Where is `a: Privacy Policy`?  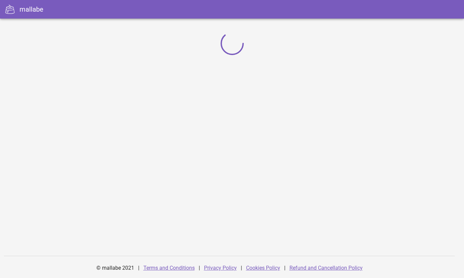
a: Privacy Policy is located at coordinates (220, 267).